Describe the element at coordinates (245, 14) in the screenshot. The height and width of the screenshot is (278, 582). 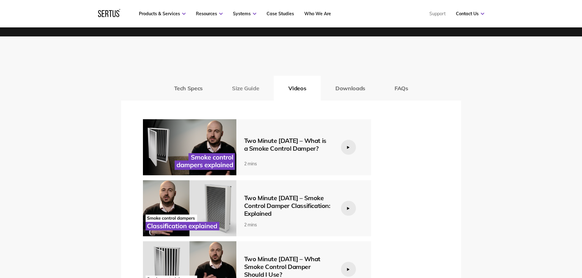
I see `a: Systems` at that location.